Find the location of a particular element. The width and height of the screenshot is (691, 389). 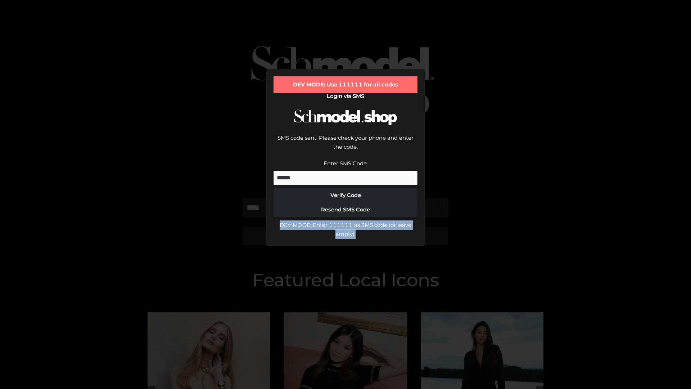

img: Schmodel Logo is located at coordinates (345, 117).